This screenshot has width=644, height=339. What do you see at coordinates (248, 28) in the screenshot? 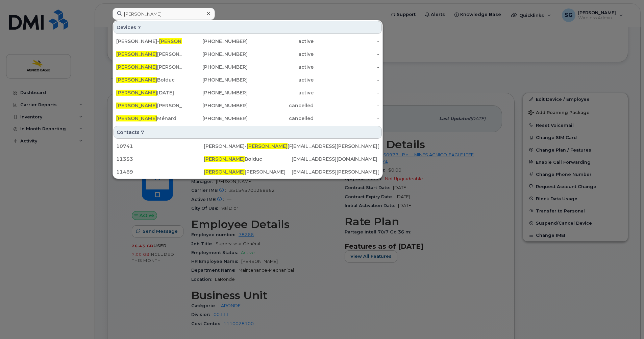
I see `div: Devices` at bounding box center [248, 28].